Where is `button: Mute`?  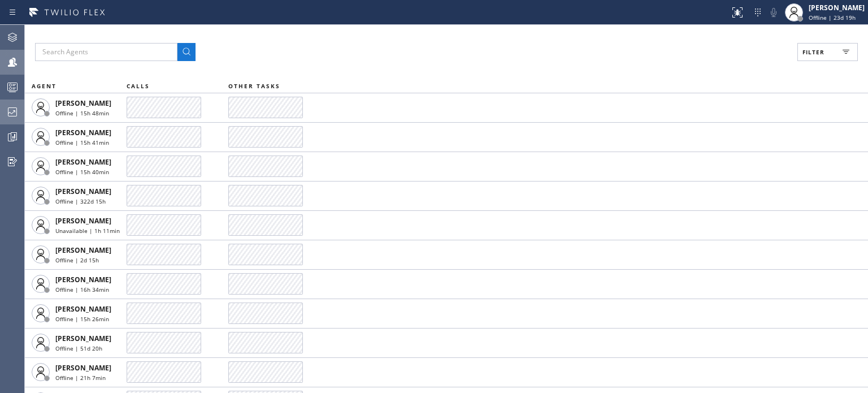
button: Mute is located at coordinates (774, 13).